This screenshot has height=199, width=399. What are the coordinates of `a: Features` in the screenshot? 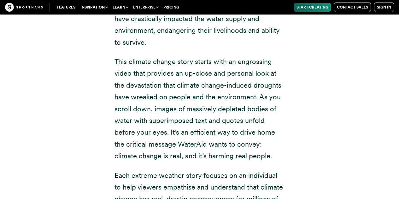 It's located at (66, 7).